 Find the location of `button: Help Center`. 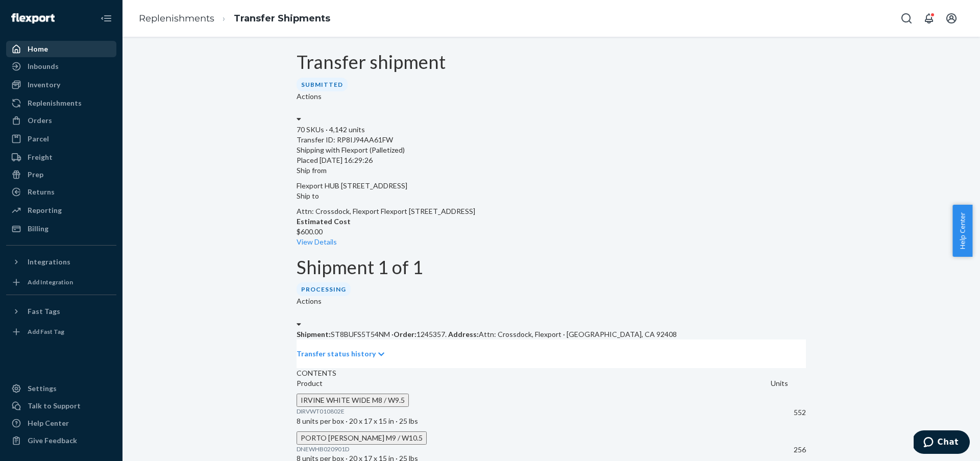

button: Help Center is located at coordinates (962, 230).